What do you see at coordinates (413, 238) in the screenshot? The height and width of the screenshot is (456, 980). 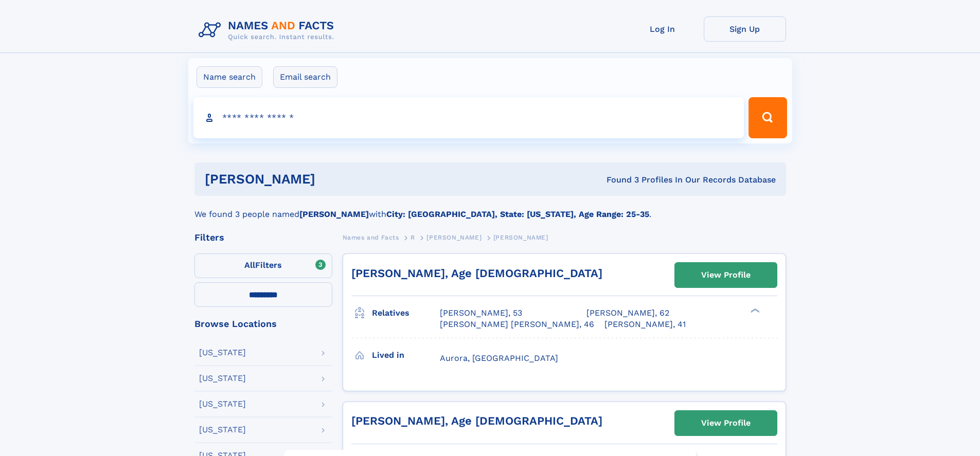 I see `span: R` at bounding box center [413, 238].